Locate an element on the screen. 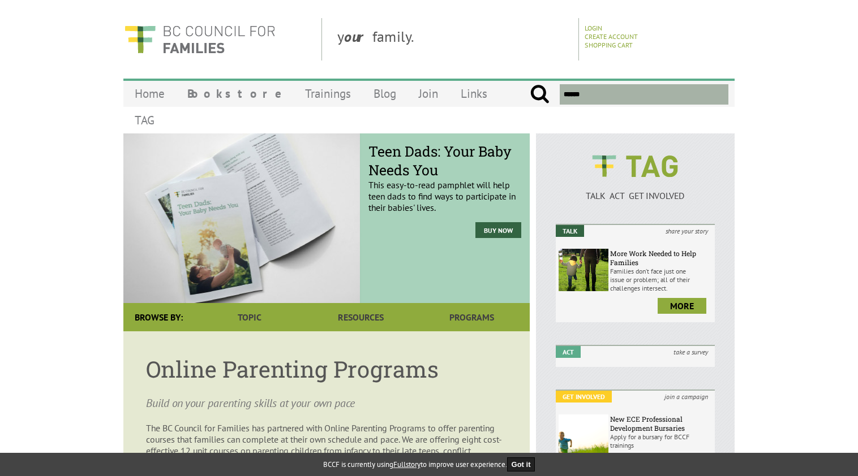  a: Buy Now is located at coordinates (498, 230).